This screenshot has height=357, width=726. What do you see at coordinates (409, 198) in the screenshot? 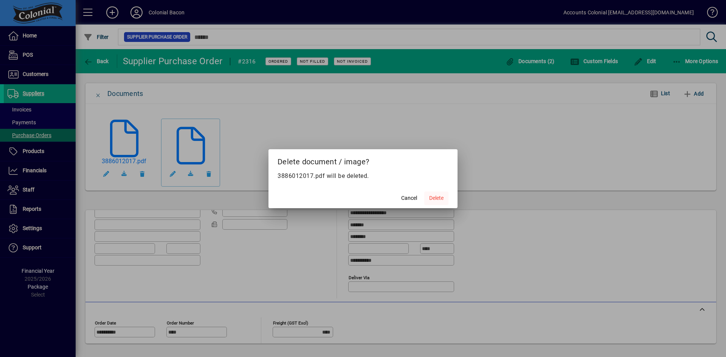
I see `button: Cancel` at bounding box center [409, 198].